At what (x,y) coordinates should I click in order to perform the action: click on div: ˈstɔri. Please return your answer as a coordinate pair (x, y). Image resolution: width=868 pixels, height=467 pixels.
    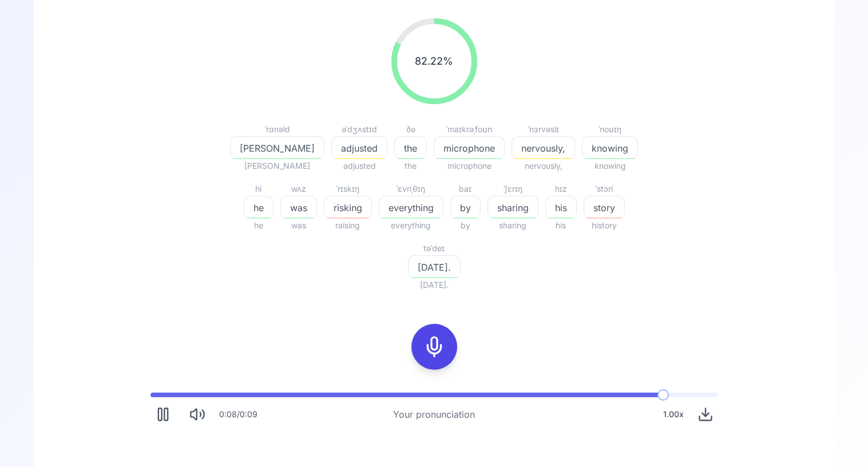
    Looking at the image, I should click on (604, 189).